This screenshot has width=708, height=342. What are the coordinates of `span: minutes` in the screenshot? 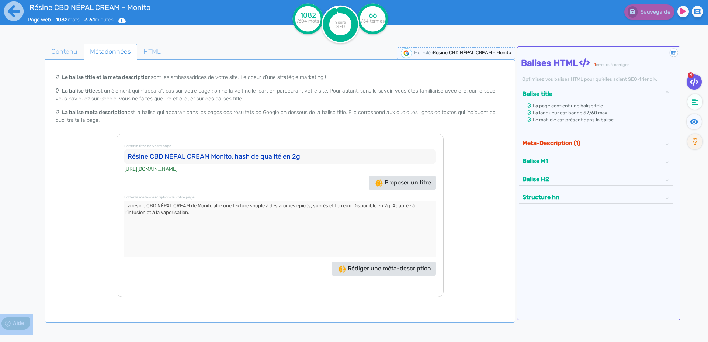 It's located at (99, 20).